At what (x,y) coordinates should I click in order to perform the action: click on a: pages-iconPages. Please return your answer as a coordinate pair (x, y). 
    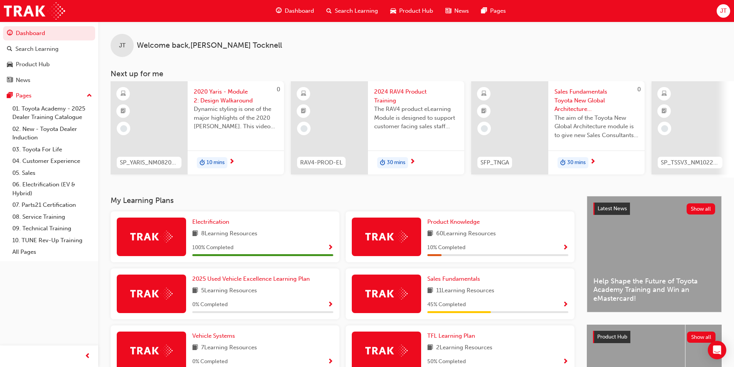
    Looking at the image, I should click on (493, 11).